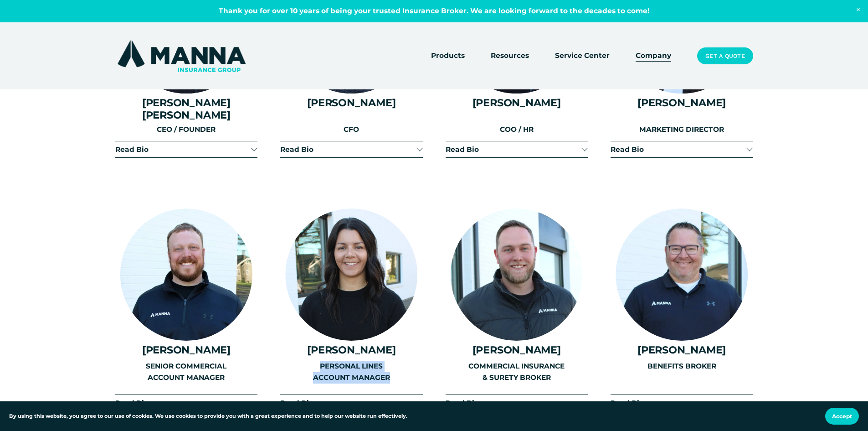 Image resolution: width=868 pixels, height=431 pixels. I want to click on a: Company, so click(654, 56).